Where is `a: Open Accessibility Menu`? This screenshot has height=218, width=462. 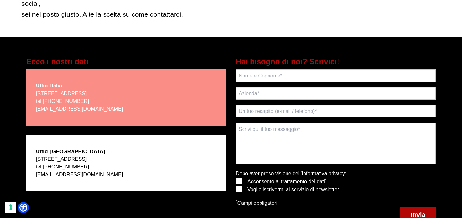 a: Open Accessibility Menu is located at coordinates (23, 207).